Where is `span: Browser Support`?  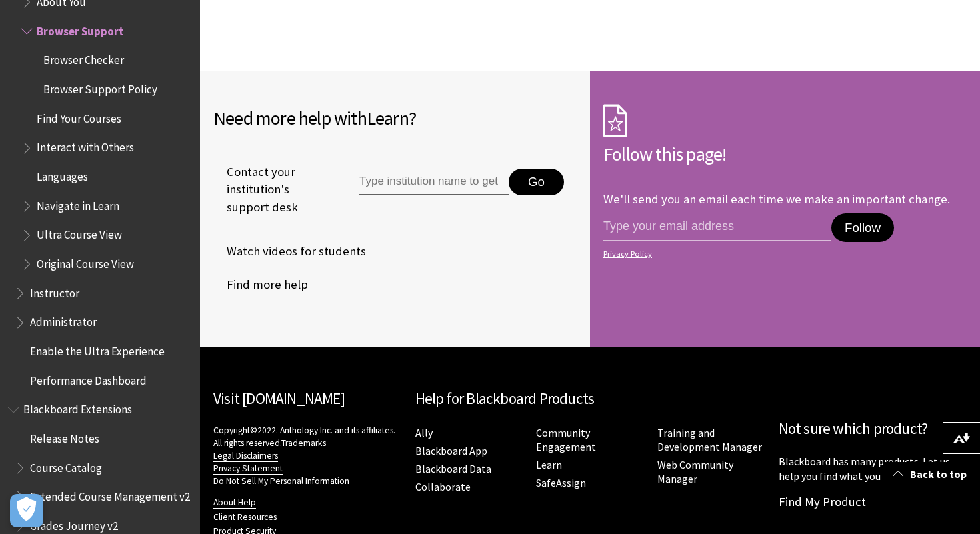
span: Browser Support is located at coordinates (80, 28).